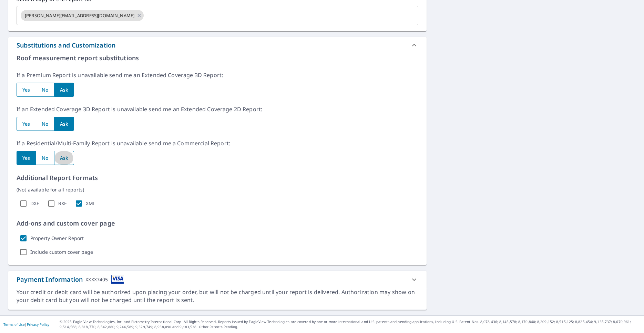 The width and height of the screenshot is (644, 333). I want to click on a: Terms of Use, so click(14, 324).